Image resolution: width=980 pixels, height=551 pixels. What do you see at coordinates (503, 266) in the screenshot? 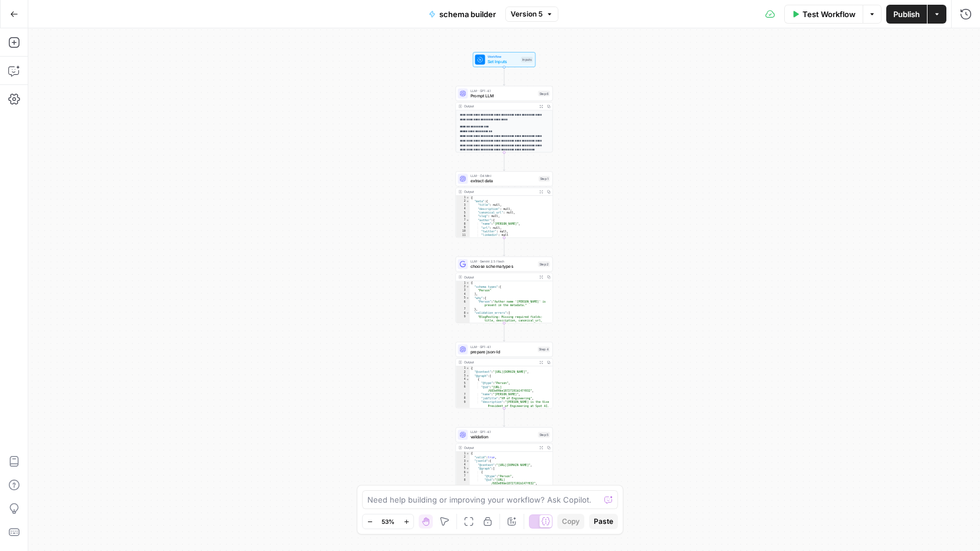
I see `span: choose schema types` at bounding box center [503, 266].